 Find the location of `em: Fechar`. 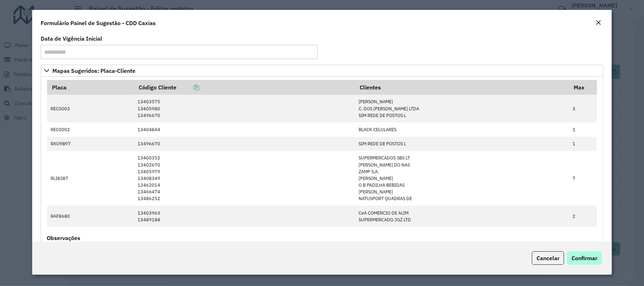

em: Fechar is located at coordinates (598, 22).